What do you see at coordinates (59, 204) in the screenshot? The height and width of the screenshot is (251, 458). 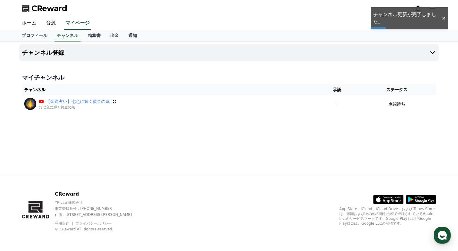 I see `span: チャット` at bounding box center [59, 204].